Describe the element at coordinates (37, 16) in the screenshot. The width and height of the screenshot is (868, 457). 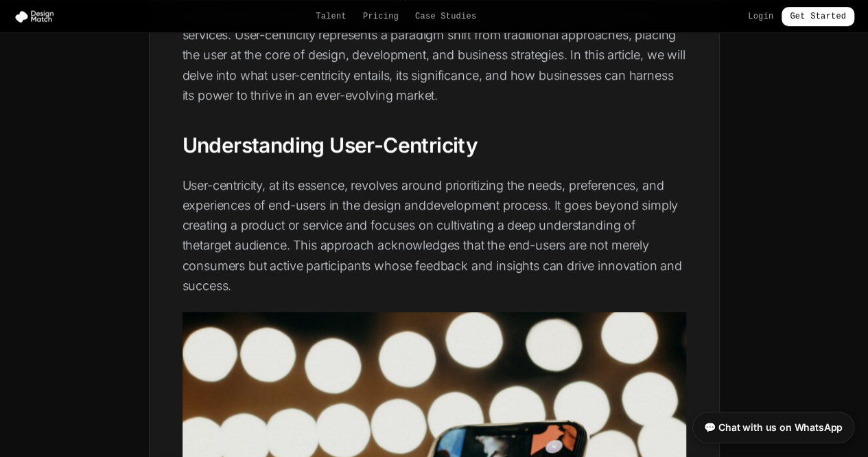
I see `img: Design Match` at that location.